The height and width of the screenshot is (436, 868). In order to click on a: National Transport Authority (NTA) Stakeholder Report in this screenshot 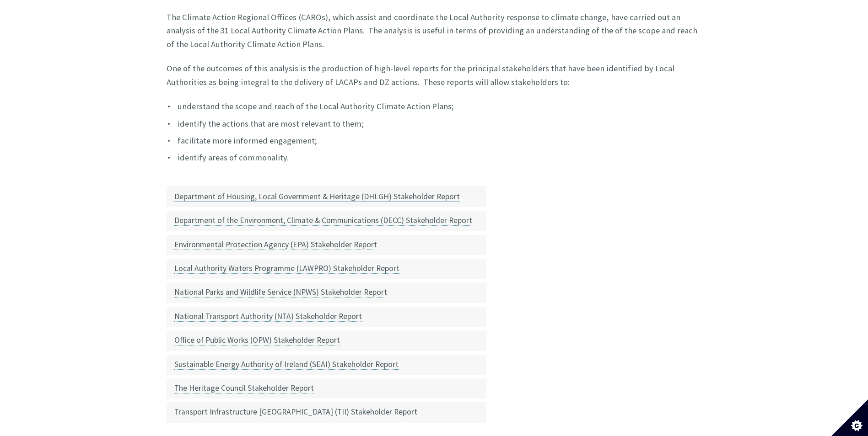, I will do `click(268, 316)`.